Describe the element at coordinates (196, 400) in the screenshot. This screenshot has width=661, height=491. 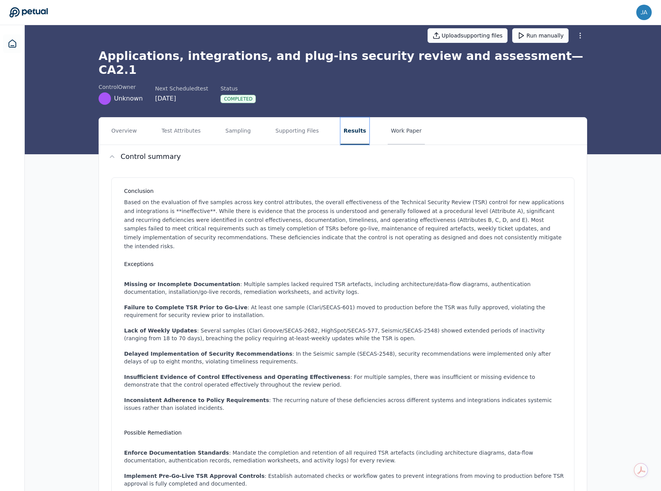
I see `strong: Inconsistent Adherence to Policy Requirements` at that location.